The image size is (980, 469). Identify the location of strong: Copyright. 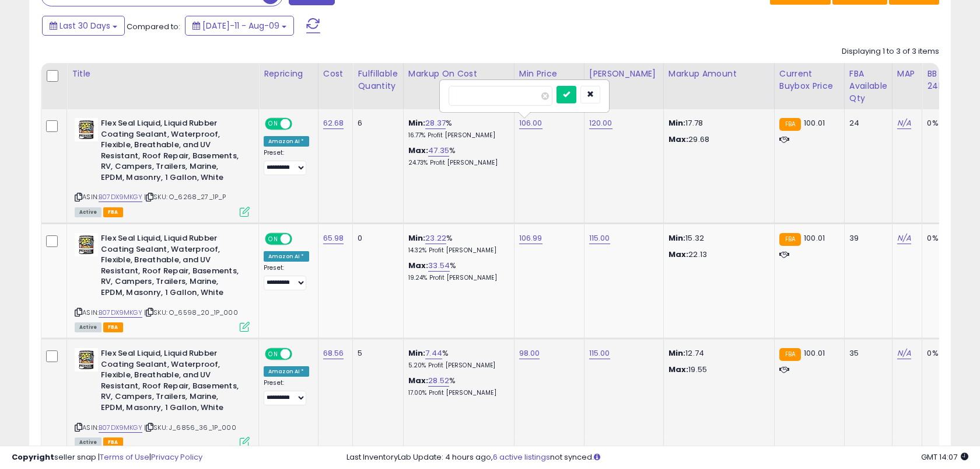
(32, 457).